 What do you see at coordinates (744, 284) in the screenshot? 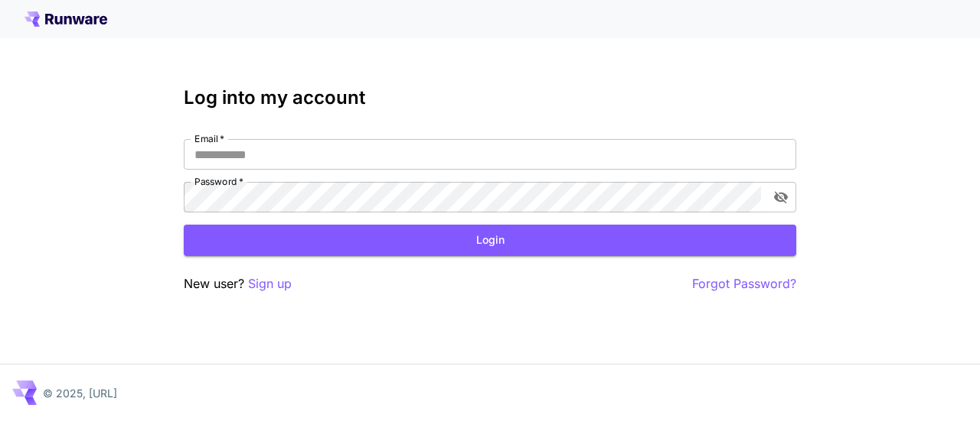
I see `p: Forgot Password?` at bounding box center [744, 284].